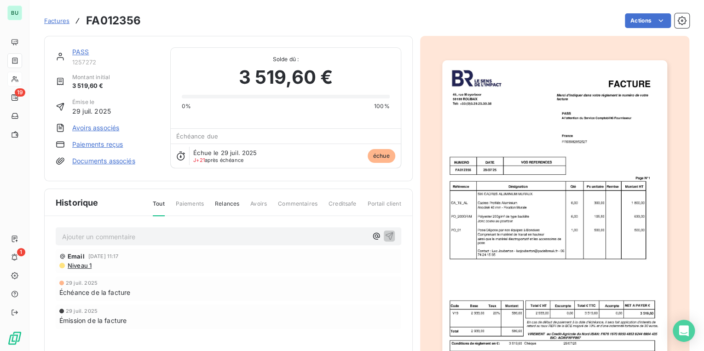  What do you see at coordinates (258, 207) in the screenshot?
I see `span: Avoirs` at bounding box center [258, 207].